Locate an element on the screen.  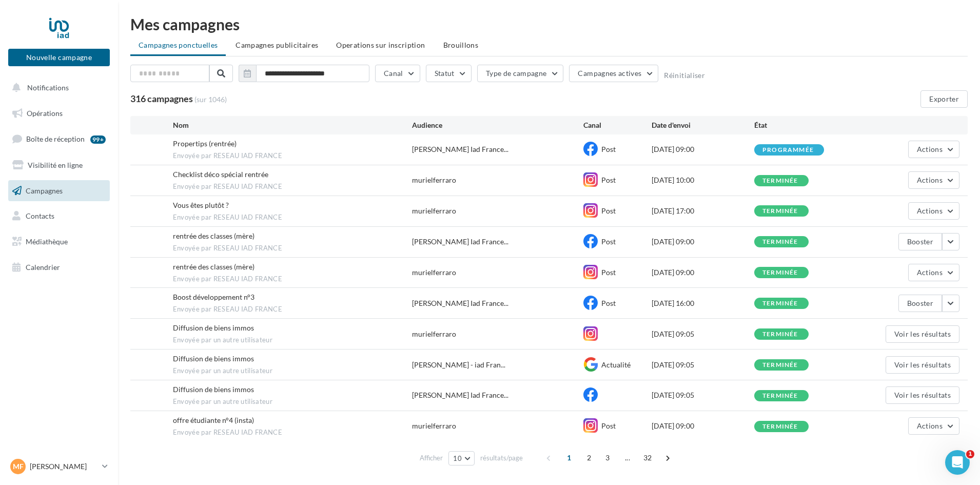
button: Exporter is located at coordinates (944, 99).